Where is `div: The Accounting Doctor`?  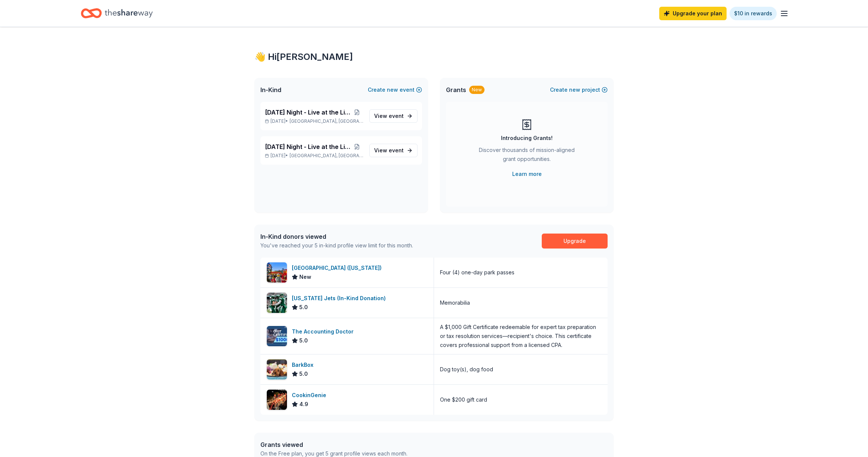
div: The Accounting Doctor is located at coordinates (324, 332).